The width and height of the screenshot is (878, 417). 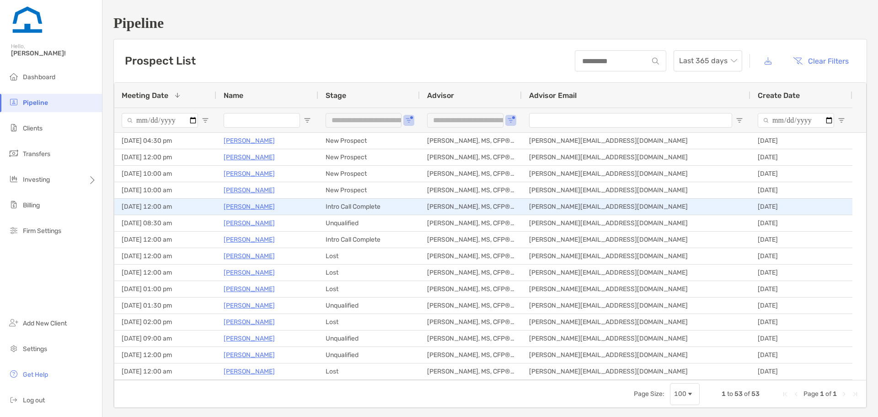 What do you see at coordinates (14, 76) in the screenshot?
I see `img: dashboard icon` at bounding box center [14, 76].